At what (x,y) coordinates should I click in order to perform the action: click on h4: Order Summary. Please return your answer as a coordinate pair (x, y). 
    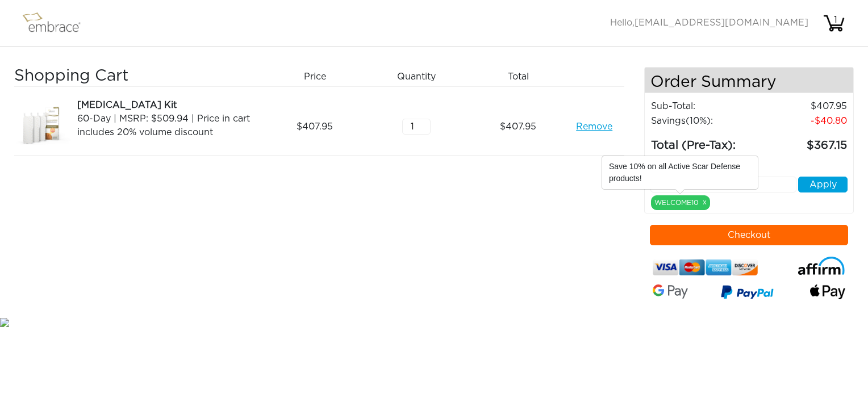
    Looking at the image, I should click on (749, 80).